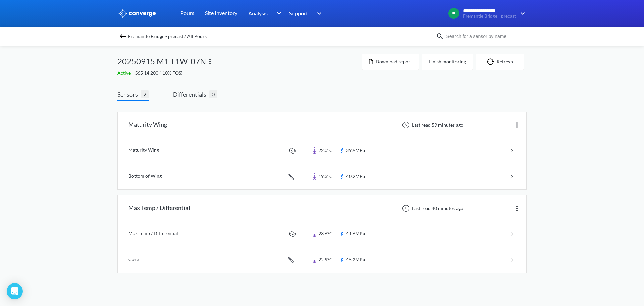 This screenshot has height=306, width=644. Describe the element at coordinates (161, 61) in the screenshot. I see `span: 20250915 M1 T1W-07N` at that location.